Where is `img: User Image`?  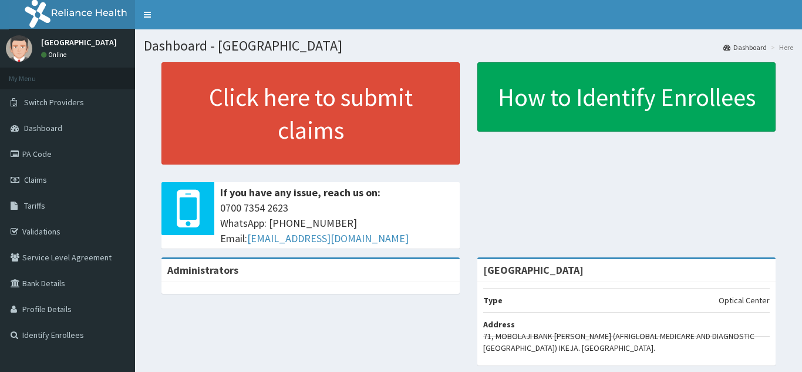 img: User Image is located at coordinates (19, 48).